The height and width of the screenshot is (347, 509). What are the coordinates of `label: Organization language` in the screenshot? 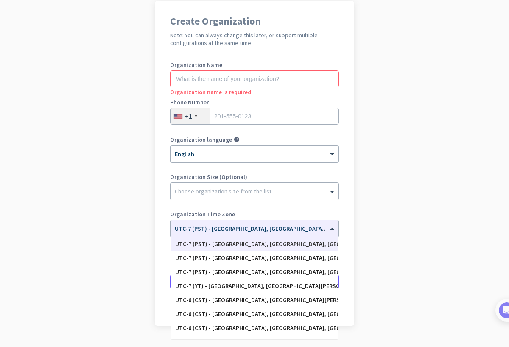 It's located at (201, 140).